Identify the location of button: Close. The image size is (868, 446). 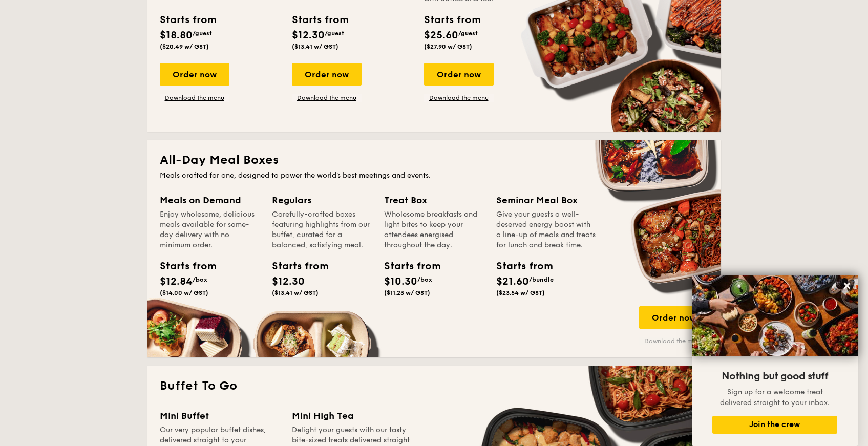
(847, 286).